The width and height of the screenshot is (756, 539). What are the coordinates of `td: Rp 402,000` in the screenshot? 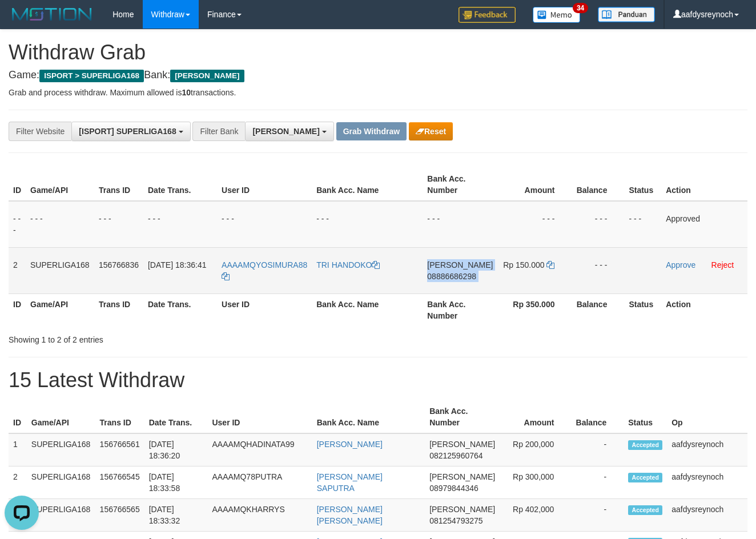 It's located at (535, 515).